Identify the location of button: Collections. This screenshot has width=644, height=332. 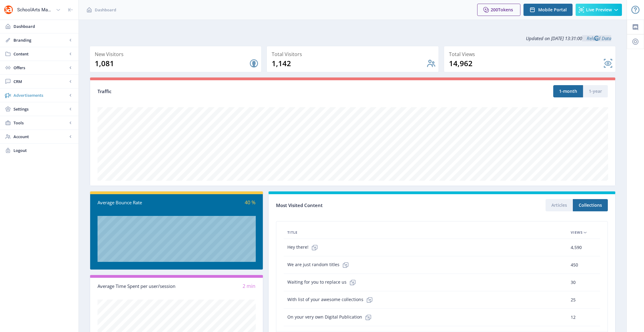
(590, 205).